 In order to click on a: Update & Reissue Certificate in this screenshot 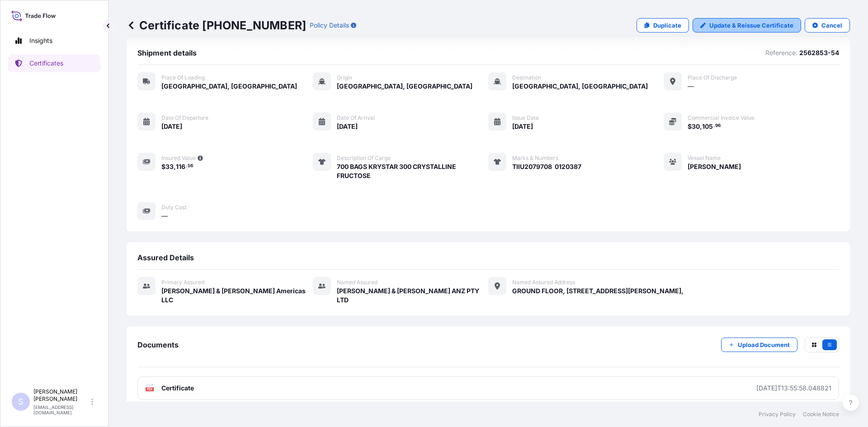, I will do `click(747, 25)`.